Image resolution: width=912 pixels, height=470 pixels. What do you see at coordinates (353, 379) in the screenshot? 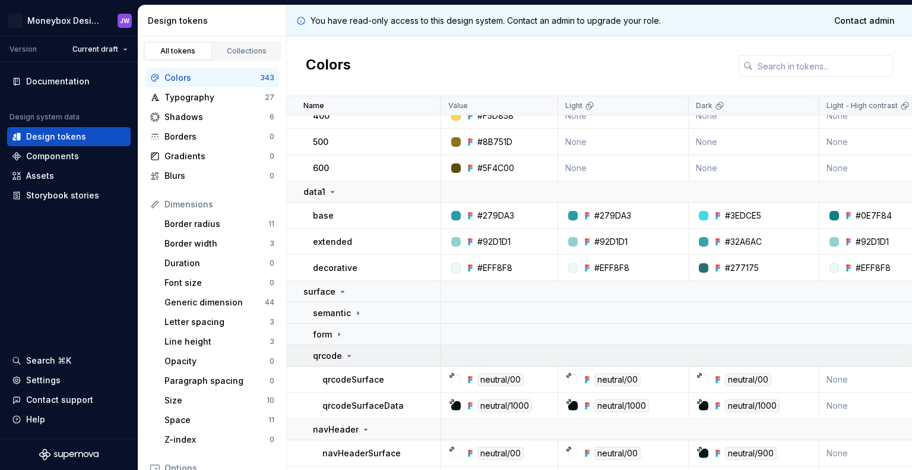
I see `p: qrcodeSurface` at bounding box center [353, 379].